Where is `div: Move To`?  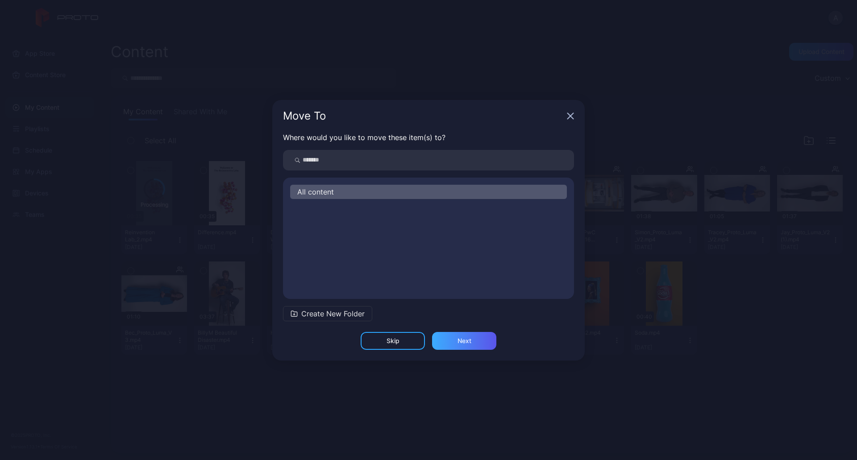
div: Move To is located at coordinates (423, 116).